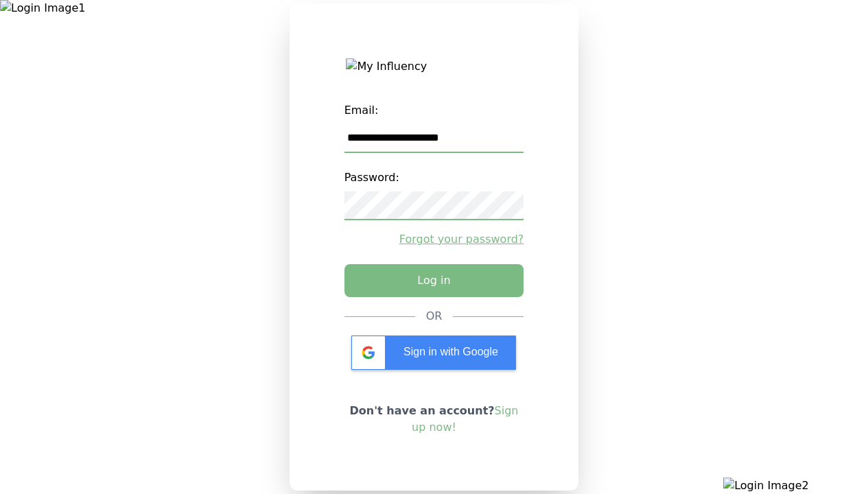 The image size is (868, 494). What do you see at coordinates (451, 351) in the screenshot?
I see `span: Sign in with Google` at bounding box center [451, 351].